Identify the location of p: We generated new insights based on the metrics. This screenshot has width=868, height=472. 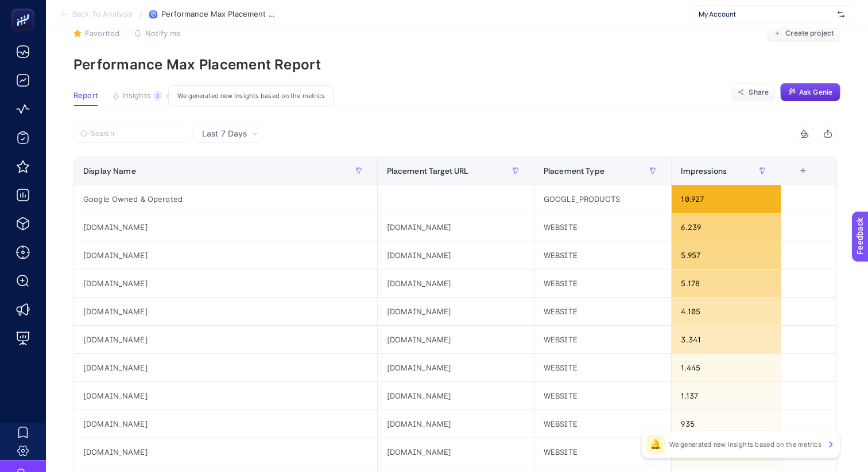
(745, 444).